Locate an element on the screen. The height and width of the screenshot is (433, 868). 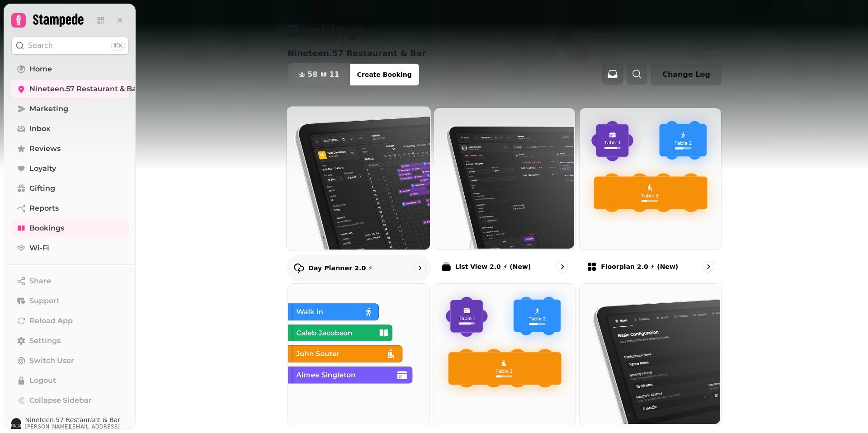
button: Reload App is located at coordinates (70, 321).